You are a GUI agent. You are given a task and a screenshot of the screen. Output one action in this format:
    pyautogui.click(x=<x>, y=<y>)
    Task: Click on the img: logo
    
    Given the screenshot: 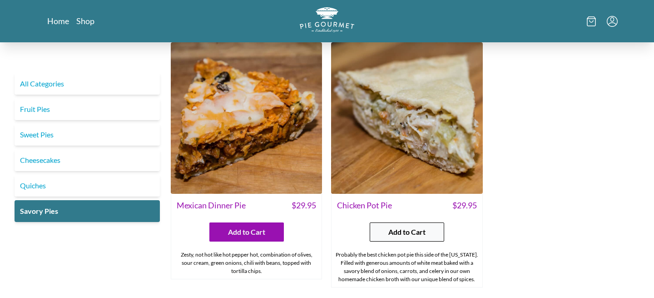 What is the action you would take?
    pyautogui.click(x=327, y=20)
    